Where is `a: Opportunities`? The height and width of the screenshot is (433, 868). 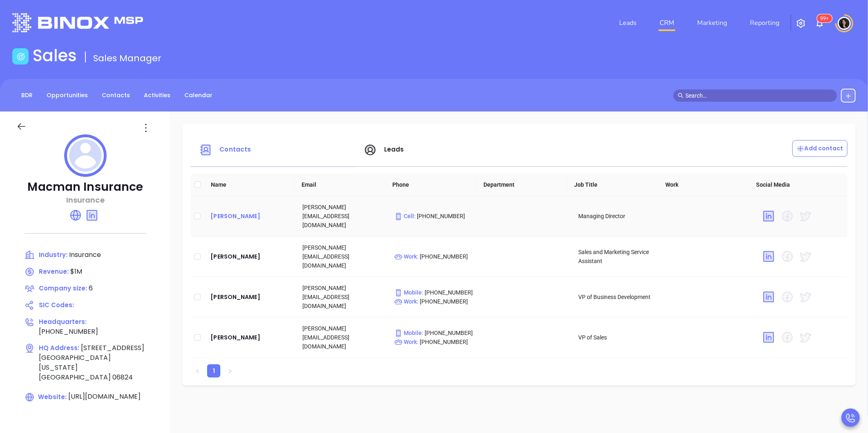 a: Opportunities is located at coordinates (67, 95).